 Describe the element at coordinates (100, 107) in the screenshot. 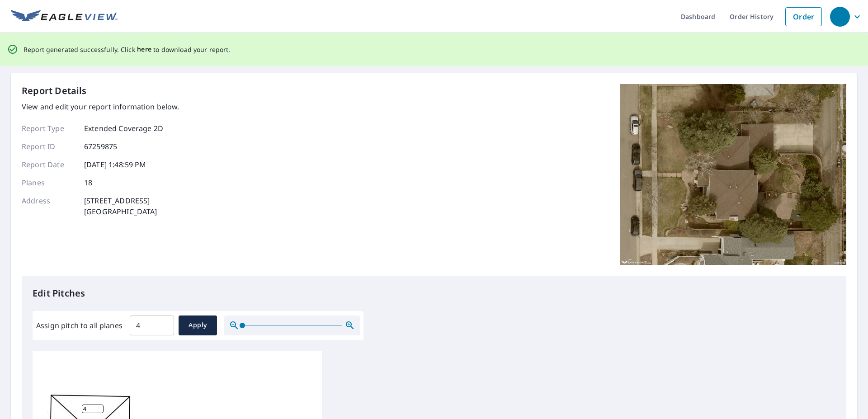

I see `p: View and edit your report information below.` at that location.